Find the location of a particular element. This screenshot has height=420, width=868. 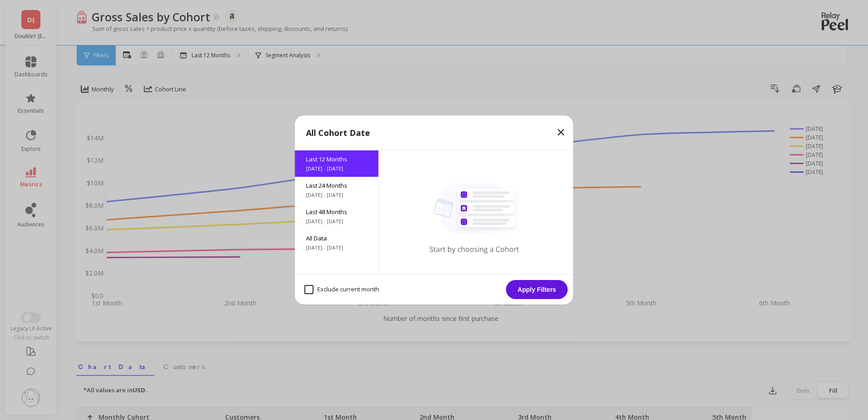

button: Apply Filters is located at coordinates (537, 290).